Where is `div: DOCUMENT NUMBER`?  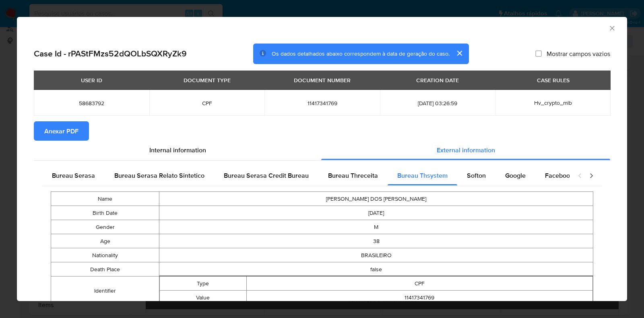
div: DOCUMENT NUMBER is located at coordinates (322, 80).